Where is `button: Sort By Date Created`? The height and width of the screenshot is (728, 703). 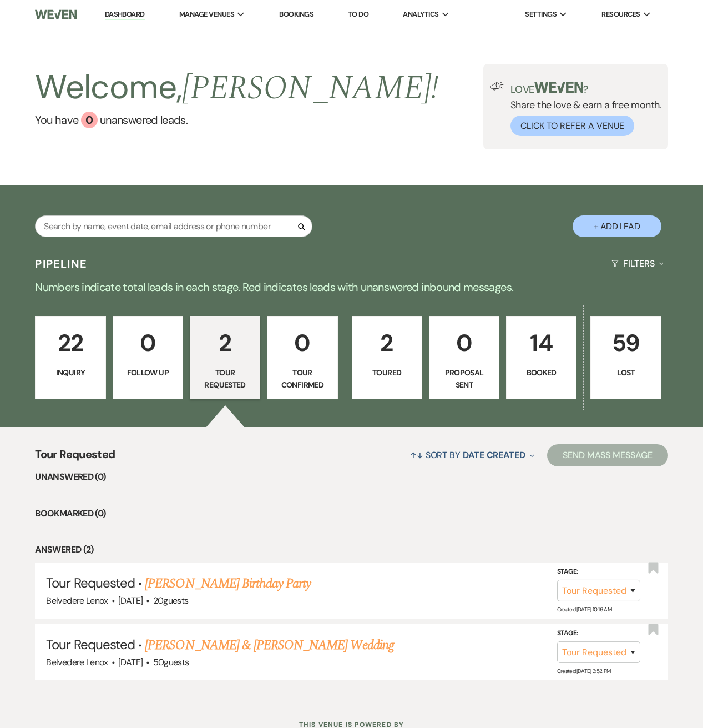
button: Sort By Date Created is located at coordinates (472, 454).